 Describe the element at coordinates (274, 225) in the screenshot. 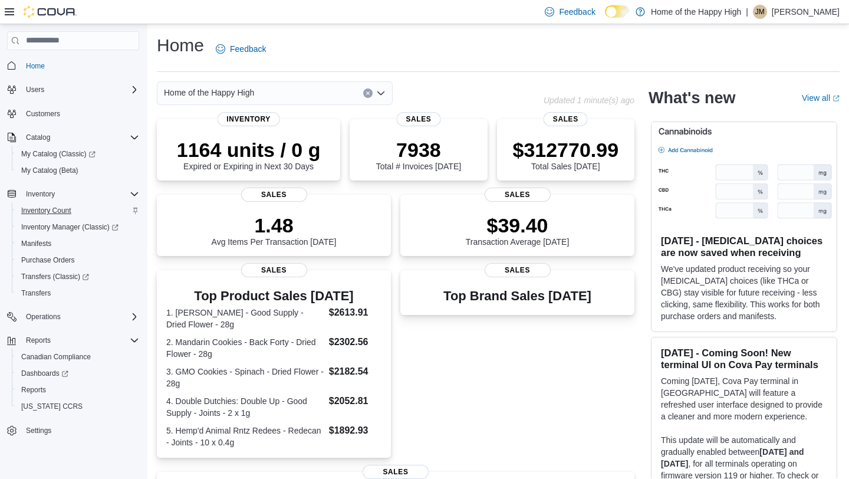

I see `p: 1.48` at that location.